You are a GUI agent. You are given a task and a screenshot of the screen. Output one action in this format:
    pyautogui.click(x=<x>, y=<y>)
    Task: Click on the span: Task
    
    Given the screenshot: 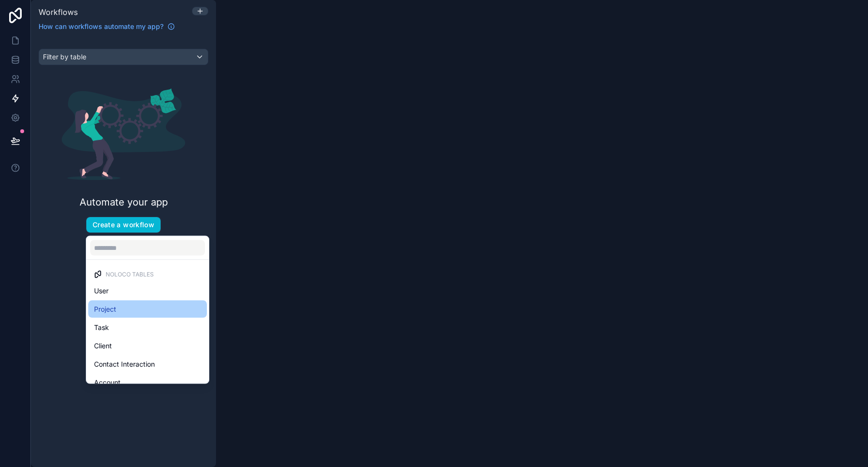 What is the action you would take?
    pyautogui.click(x=102, y=327)
    